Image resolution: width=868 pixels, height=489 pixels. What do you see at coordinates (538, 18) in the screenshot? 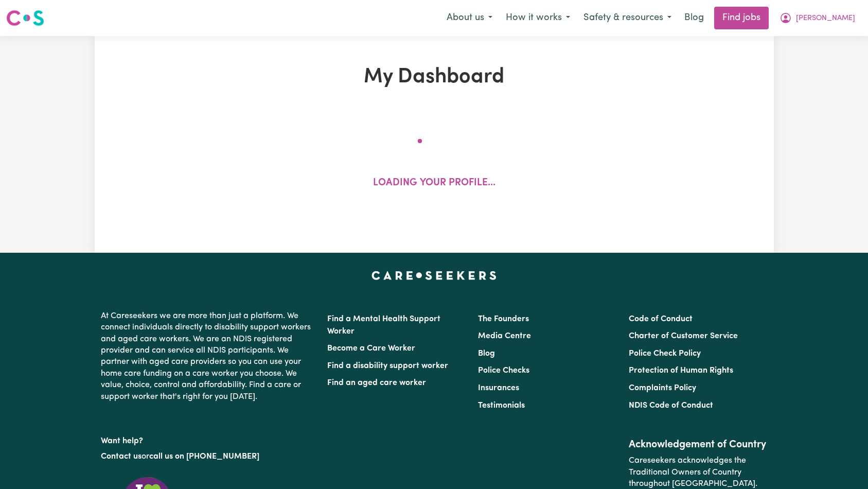
I see `button: How it works` at bounding box center [538, 18].